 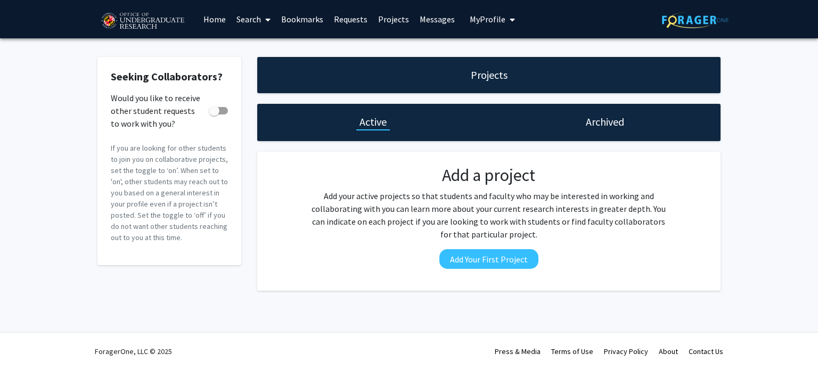 I want to click on a: Terms of Use, so click(x=572, y=352).